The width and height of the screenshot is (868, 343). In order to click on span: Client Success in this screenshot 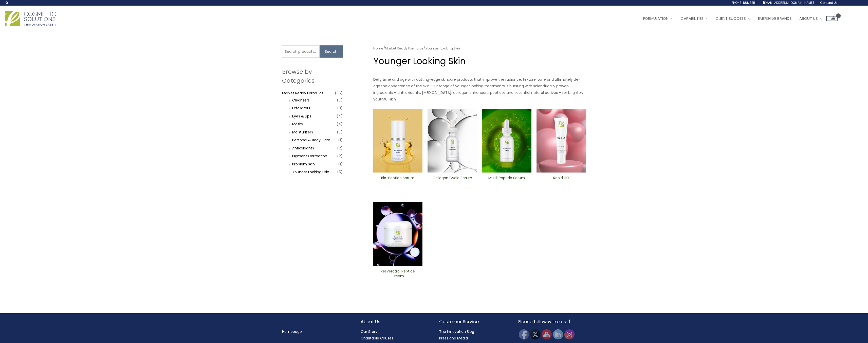, I will do `click(731, 18)`.